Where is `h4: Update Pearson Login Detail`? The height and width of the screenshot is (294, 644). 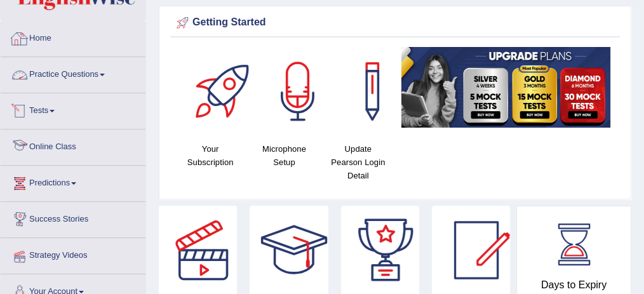
h4: Update Pearson Login Detail is located at coordinates (358, 162).